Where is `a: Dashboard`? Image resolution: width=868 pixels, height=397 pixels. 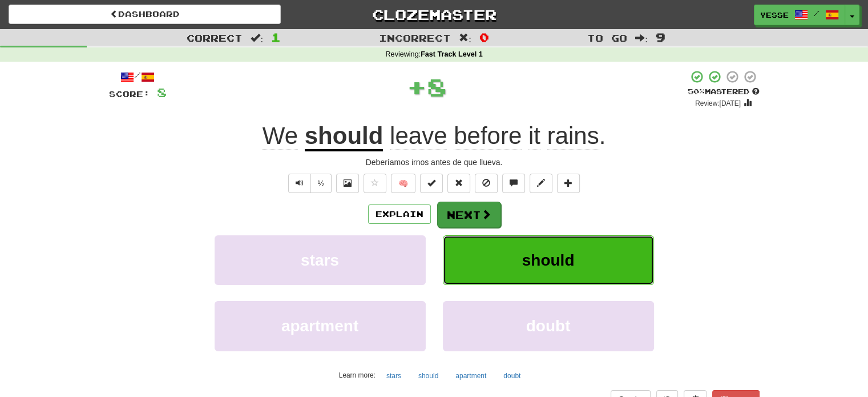 a: Dashboard is located at coordinates (145, 14).